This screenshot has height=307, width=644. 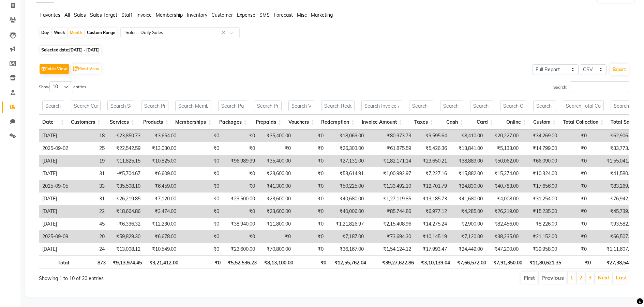 What do you see at coordinates (503, 174) in the screenshot?
I see `td: ₹15,374.00` at bounding box center [503, 174].